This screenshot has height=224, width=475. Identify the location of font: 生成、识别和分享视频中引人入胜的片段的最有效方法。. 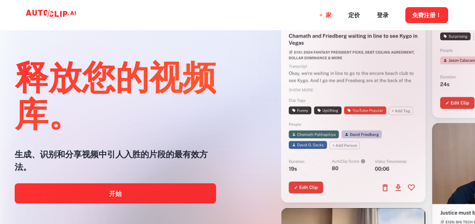
(111, 161).